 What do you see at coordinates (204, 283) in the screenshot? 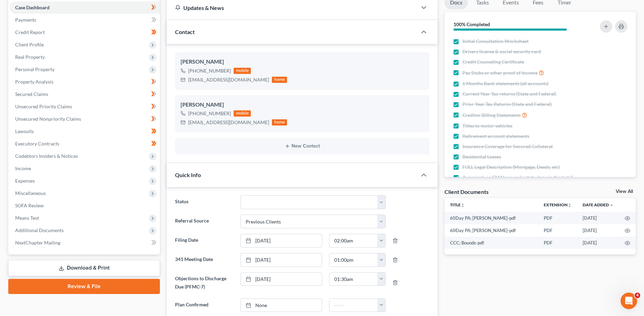
I see `label: Objections to Discharge Due (PFMC-7)` at bounding box center [204, 283].